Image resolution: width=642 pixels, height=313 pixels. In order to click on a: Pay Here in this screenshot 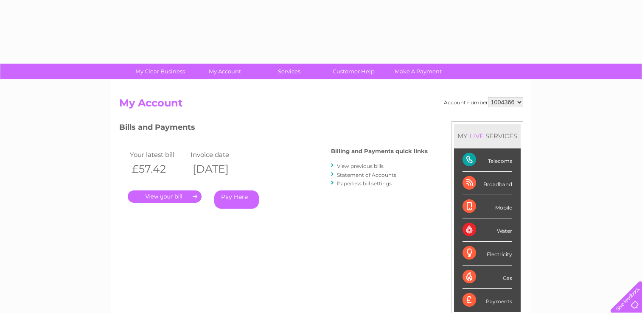, I will do `click(236, 199)`.